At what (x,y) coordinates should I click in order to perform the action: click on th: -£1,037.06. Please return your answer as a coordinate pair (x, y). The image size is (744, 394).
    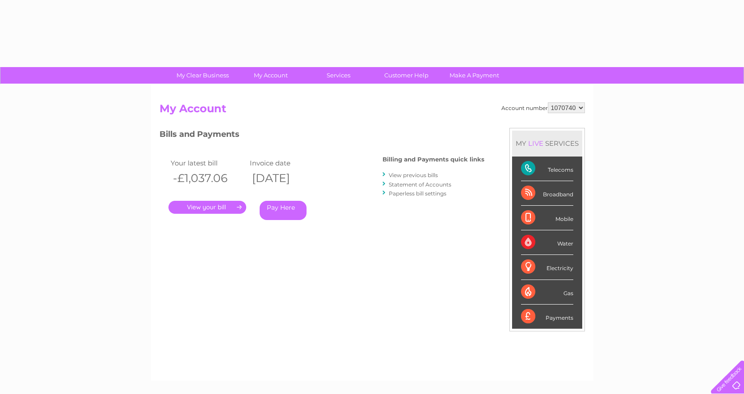
    Looking at the image, I should click on (208, 178).